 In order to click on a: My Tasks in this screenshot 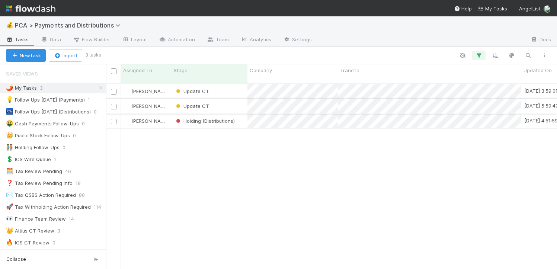, I will do `click(492, 9)`.